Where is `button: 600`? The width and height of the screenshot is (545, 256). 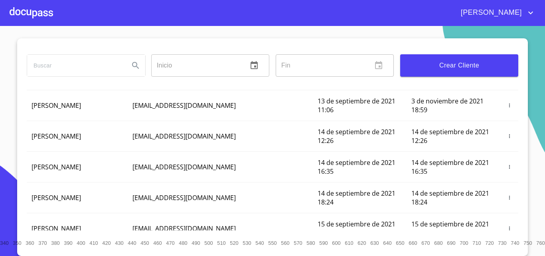 button: 600 is located at coordinates (336, 243).